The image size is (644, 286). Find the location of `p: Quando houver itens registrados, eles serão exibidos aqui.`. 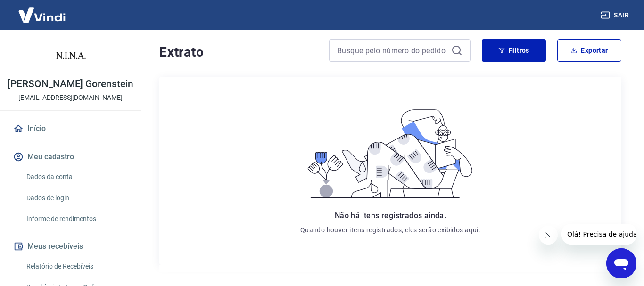

p: Quando houver itens registrados, eles serão exibidos aqui. is located at coordinates (391, 230).